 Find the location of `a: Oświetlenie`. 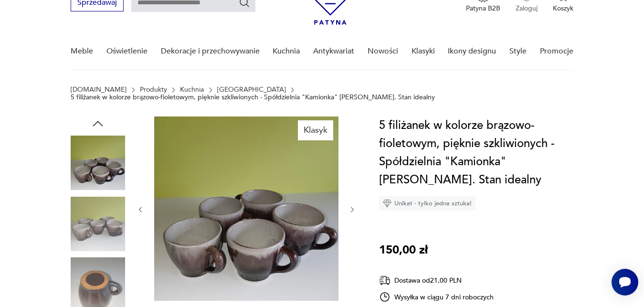

a: Oświetlenie is located at coordinates (127, 51).